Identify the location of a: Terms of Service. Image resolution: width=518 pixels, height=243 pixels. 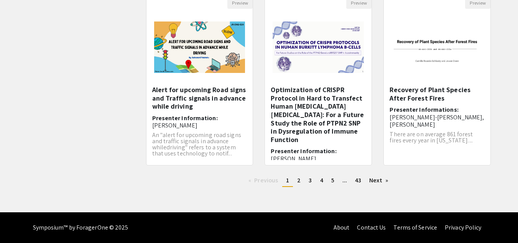
(415, 227).